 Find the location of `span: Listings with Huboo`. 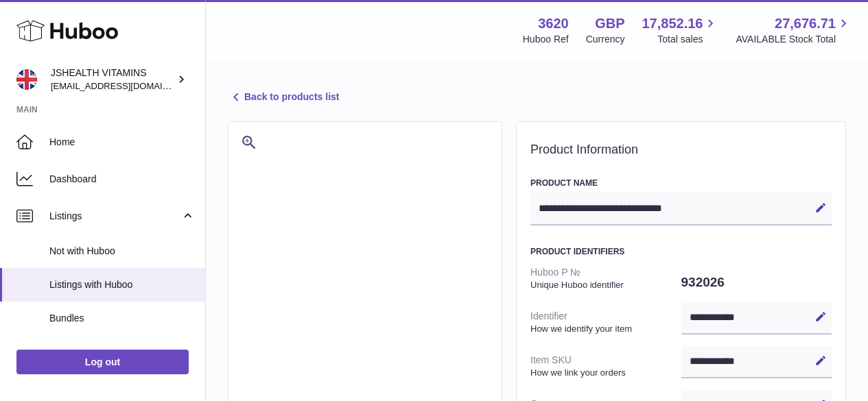

span: Listings with Huboo is located at coordinates (122, 284).